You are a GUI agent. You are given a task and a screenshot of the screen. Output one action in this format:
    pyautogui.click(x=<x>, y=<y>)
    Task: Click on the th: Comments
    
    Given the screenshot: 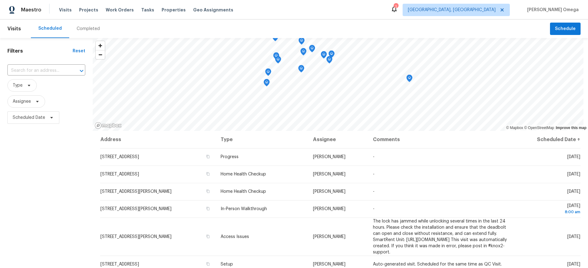 What is the action you would take?
    pyautogui.click(x=440, y=139)
    